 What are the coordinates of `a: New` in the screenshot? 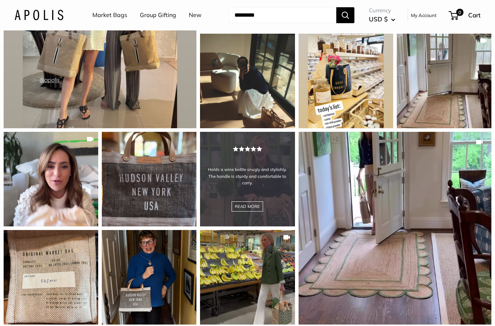 It's located at (195, 15).